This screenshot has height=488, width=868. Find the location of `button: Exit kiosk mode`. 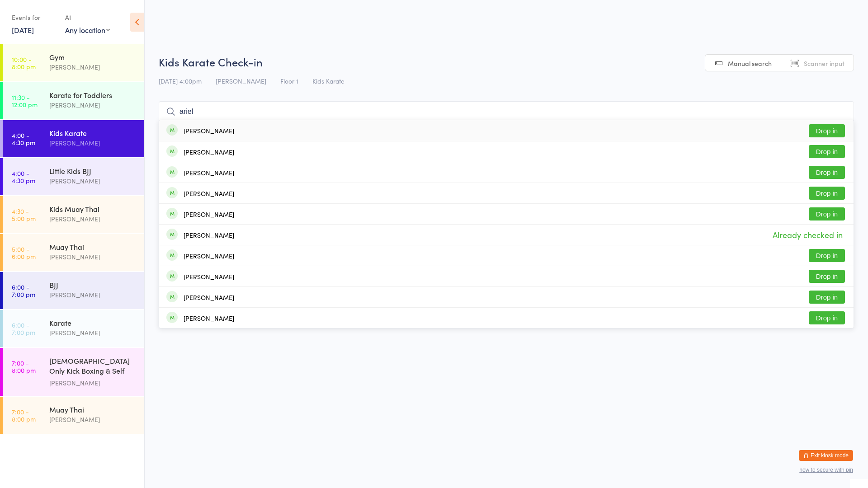

button: Exit kiosk mode is located at coordinates (826, 456).